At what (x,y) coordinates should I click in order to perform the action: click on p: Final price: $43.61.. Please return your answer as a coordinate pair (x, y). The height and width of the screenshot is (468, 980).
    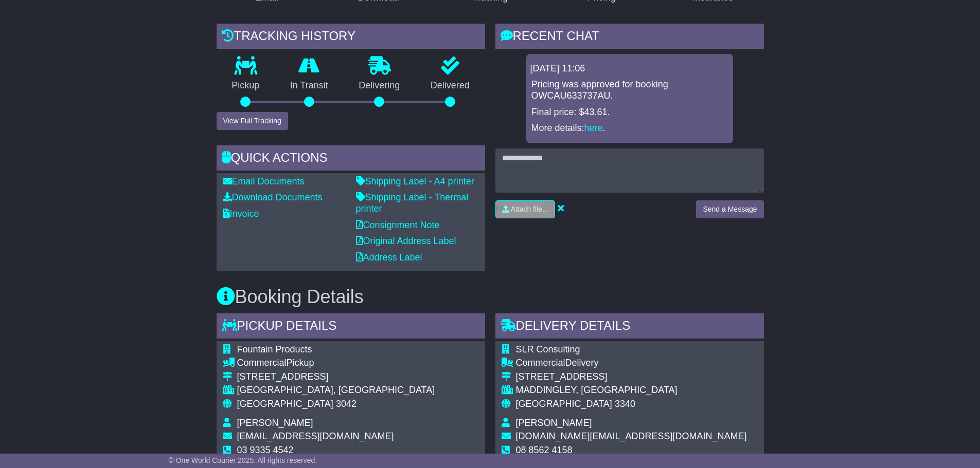
    Looking at the image, I should click on (630, 113).